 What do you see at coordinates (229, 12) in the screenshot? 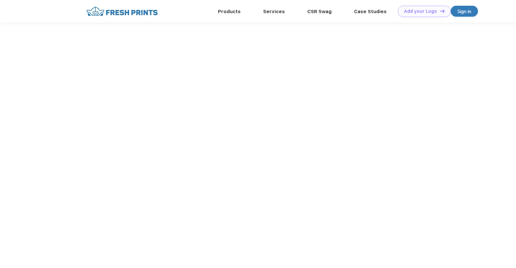
I see `a: Products` at bounding box center [229, 12].